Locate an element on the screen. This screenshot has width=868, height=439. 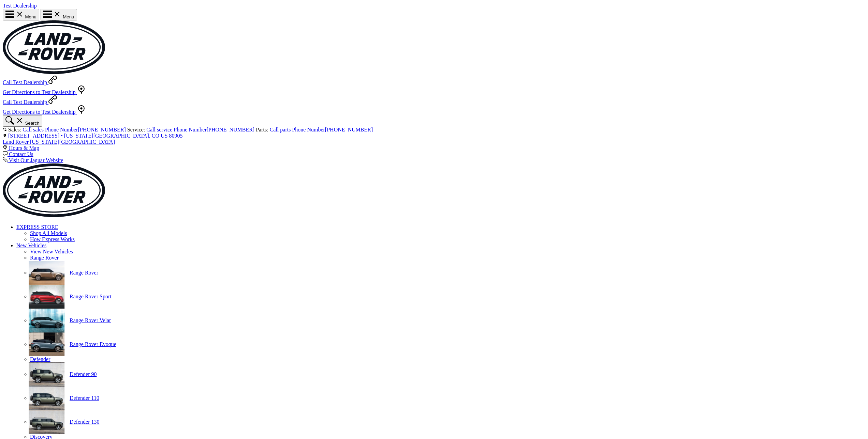
a: Shop All Models is located at coordinates (48, 233).